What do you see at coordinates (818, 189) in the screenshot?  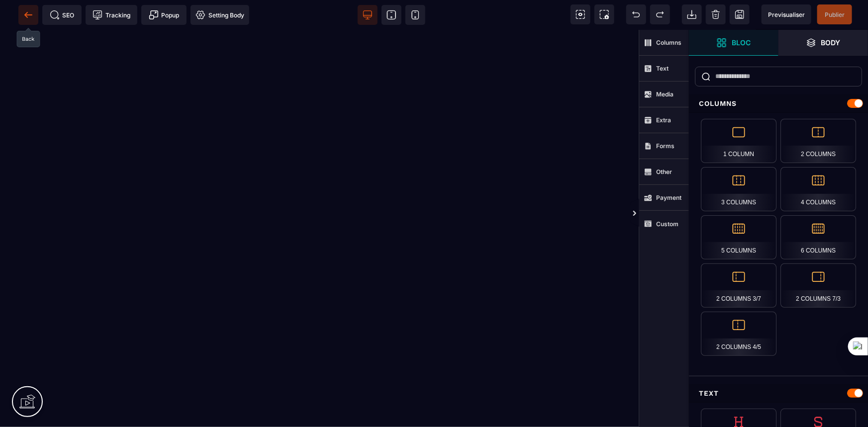 I see `div: 4 Columns` at bounding box center [818, 189].